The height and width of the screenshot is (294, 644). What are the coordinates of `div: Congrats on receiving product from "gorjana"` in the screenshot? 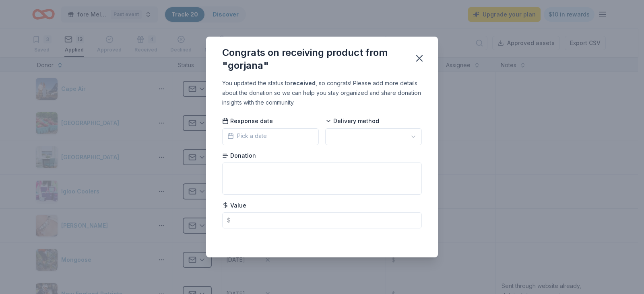 It's located at (313, 59).